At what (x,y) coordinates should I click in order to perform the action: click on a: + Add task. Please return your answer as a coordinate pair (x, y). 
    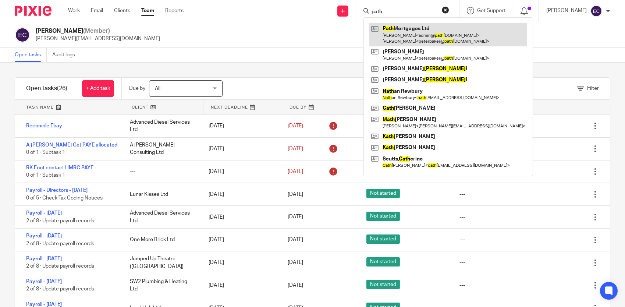
    Looking at the image, I should click on (98, 88).